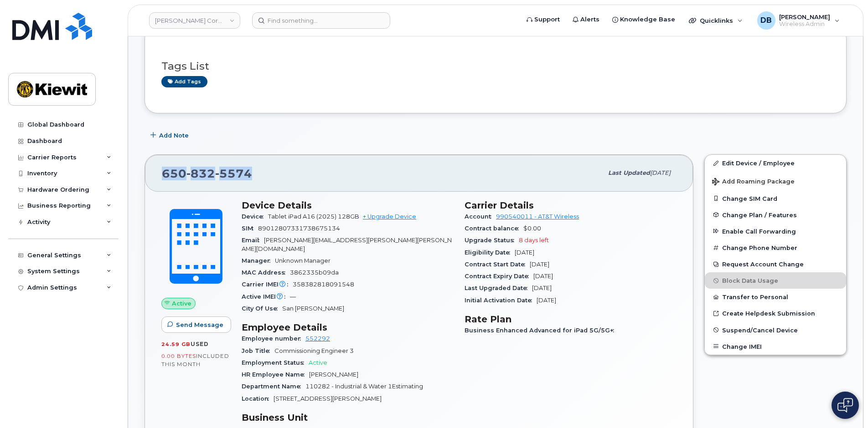 The width and height of the screenshot is (868, 428). Describe the element at coordinates (570, 206) in the screenshot. I see `h3: Carrier Details` at that location.